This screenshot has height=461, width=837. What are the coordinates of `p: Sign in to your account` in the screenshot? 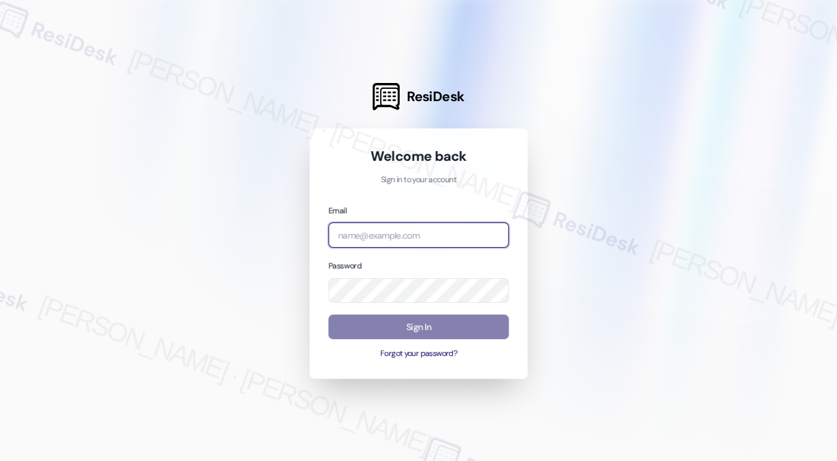 It's located at (419, 180).